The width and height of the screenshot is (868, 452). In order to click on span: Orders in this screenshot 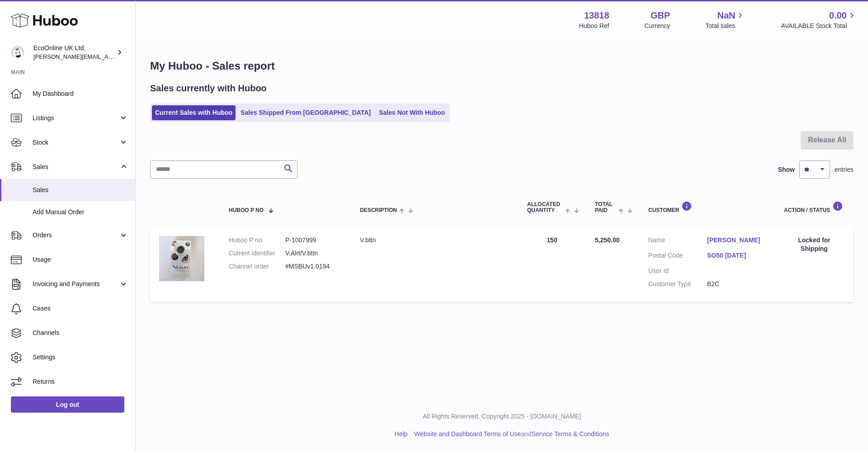, I will do `click(76, 235)`.